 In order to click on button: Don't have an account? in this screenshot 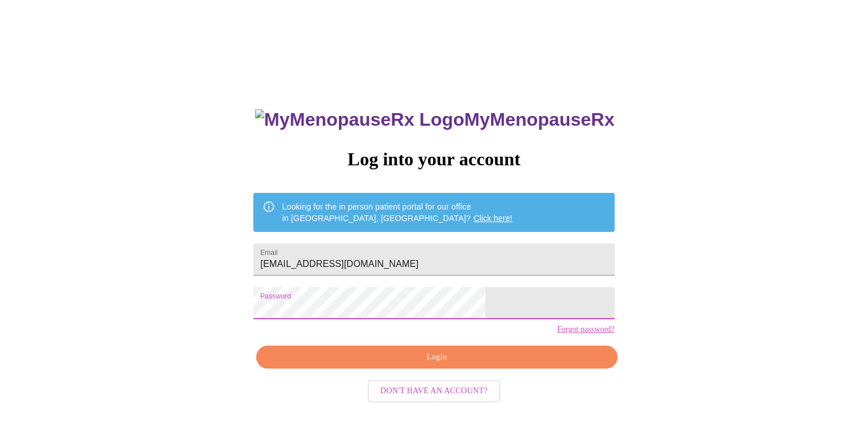, I will do `click(434, 391)`.